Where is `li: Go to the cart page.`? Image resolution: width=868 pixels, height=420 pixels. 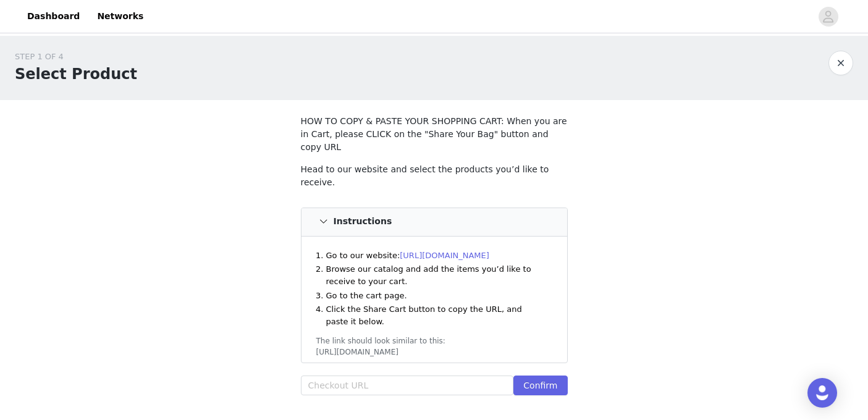 li: Go to the cart page. is located at coordinates (436, 296).